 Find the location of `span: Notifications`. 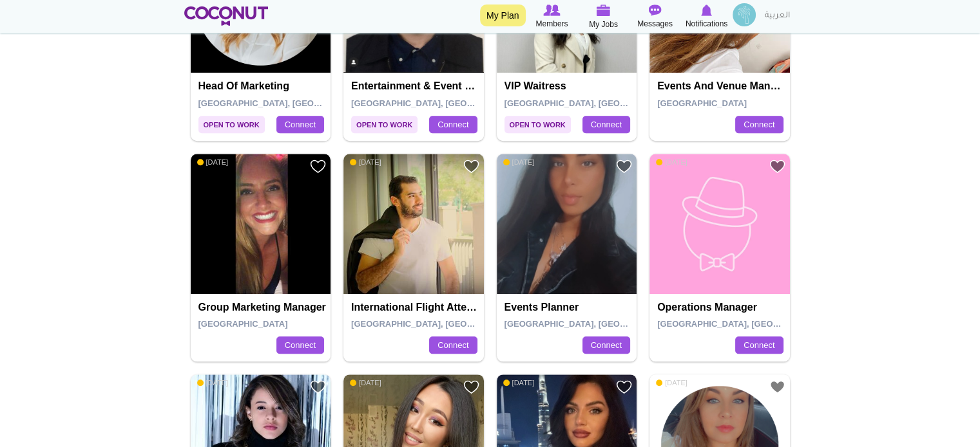

span: Notifications is located at coordinates (706, 24).